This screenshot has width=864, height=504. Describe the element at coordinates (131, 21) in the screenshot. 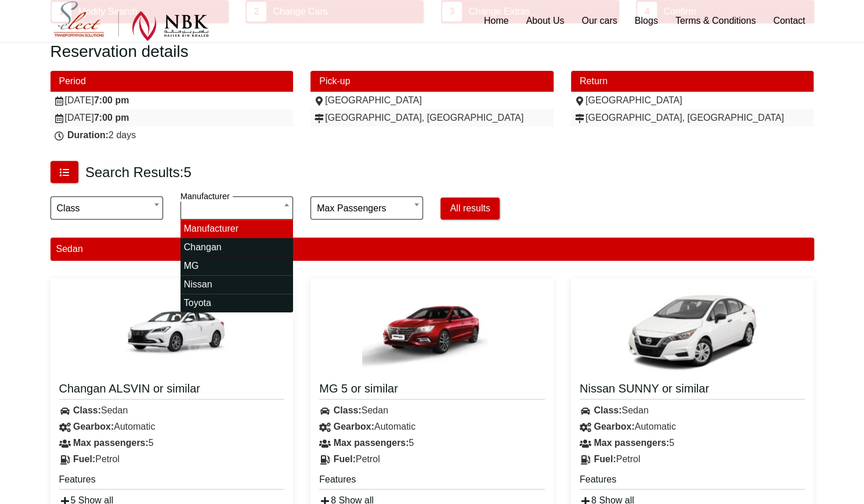

I see `img: Select Rent a Car` at that location.